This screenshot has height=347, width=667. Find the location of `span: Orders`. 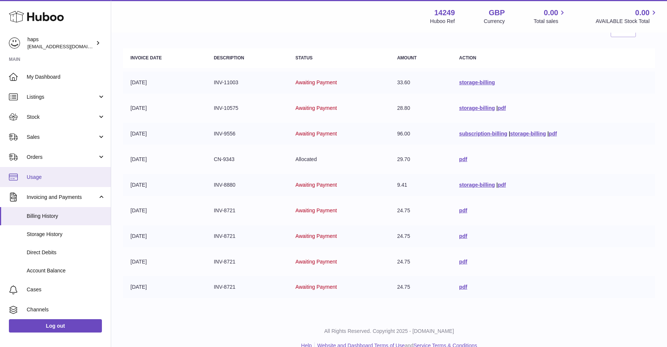

span: Orders is located at coordinates (62, 157).